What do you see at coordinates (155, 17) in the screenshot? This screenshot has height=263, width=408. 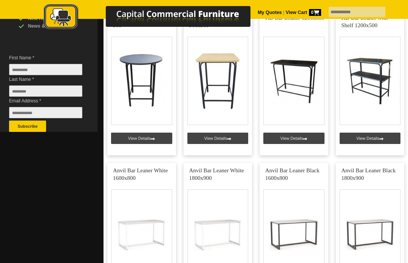 I see `img: Capital Commercial Furniture Logo` at bounding box center [155, 17].